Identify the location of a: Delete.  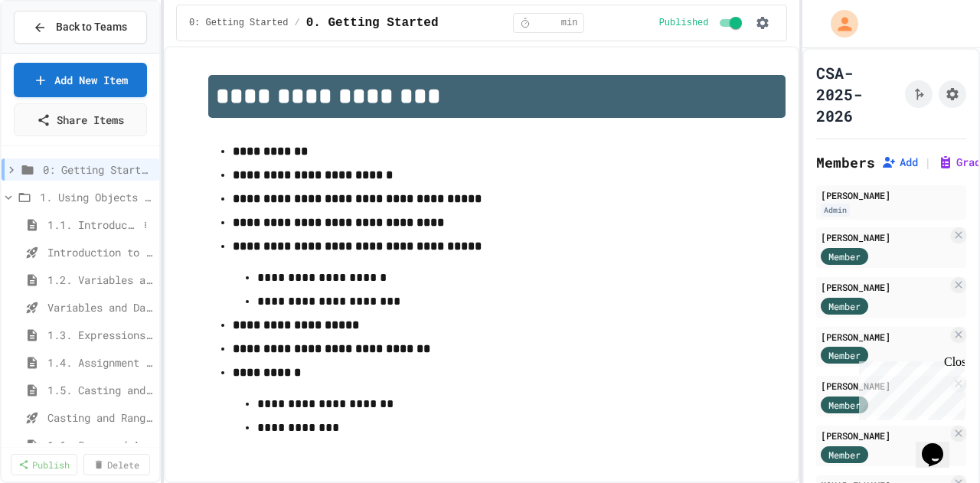
(117, 464).